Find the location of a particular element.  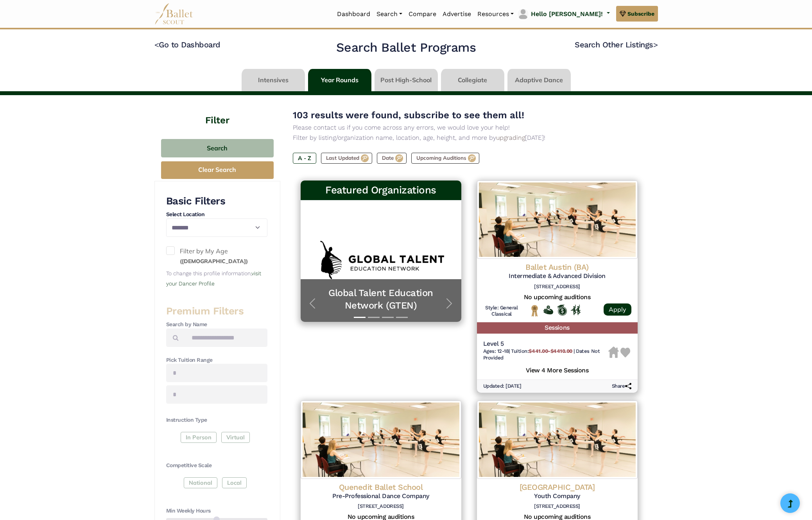

button: Search is located at coordinates (217, 148).